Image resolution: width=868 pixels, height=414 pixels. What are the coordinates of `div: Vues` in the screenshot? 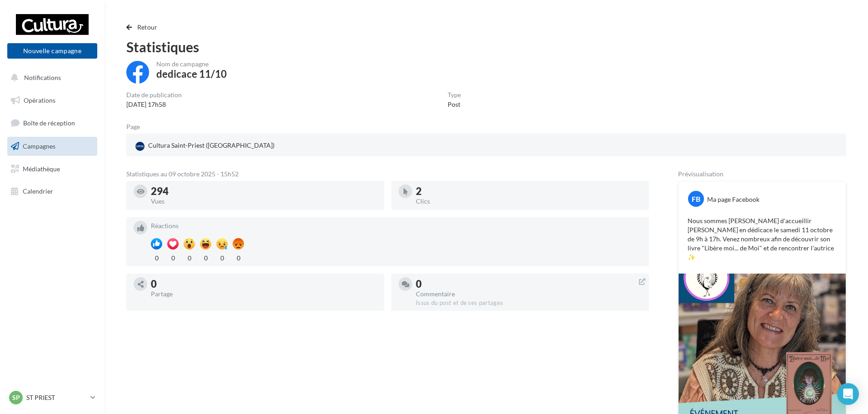 It's located at (264, 201).